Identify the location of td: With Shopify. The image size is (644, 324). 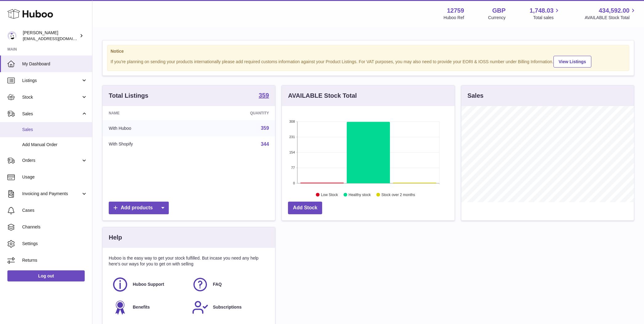
(149, 144).